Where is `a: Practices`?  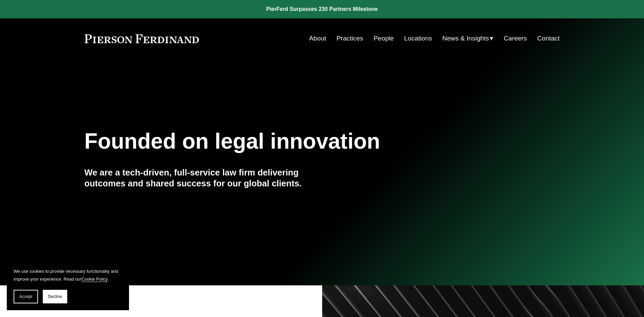
a: Practices is located at coordinates (350, 39).